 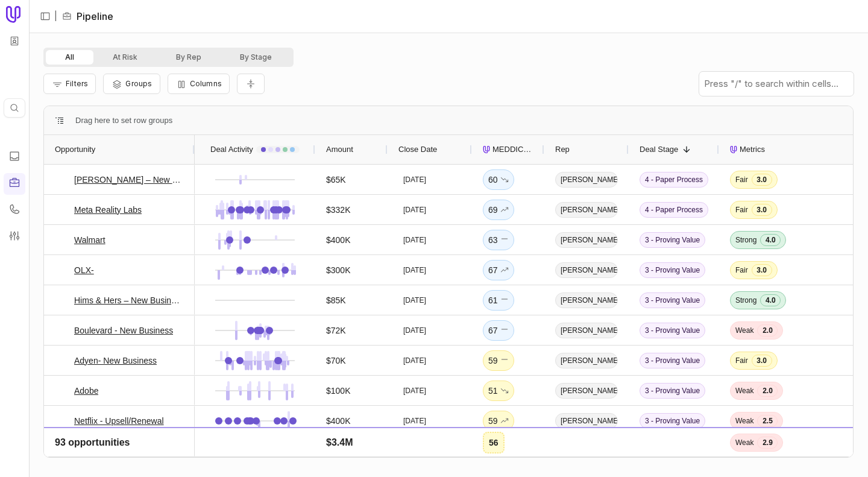 I want to click on span: Opportunity, so click(x=75, y=150).